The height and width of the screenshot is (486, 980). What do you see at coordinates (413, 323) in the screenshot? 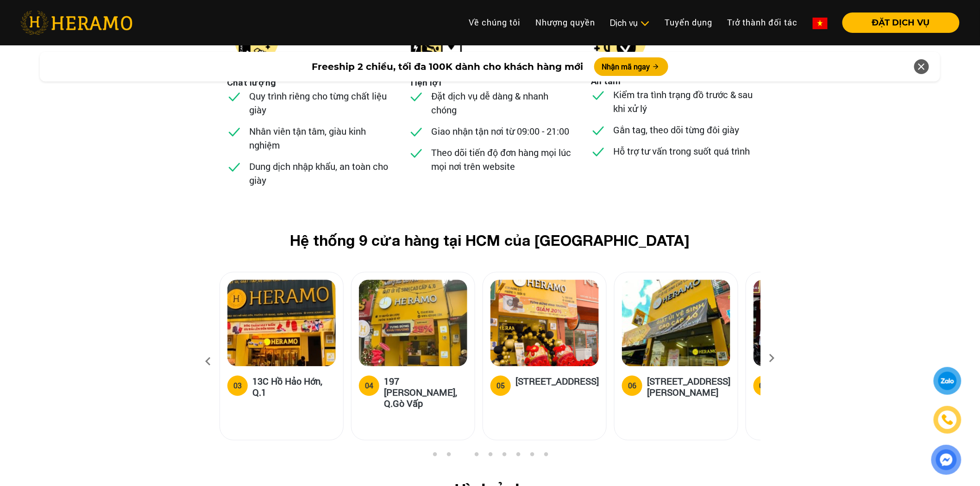
I see `img: heramo-197-nguyen-van-luong` at bounding box center [413, 323].